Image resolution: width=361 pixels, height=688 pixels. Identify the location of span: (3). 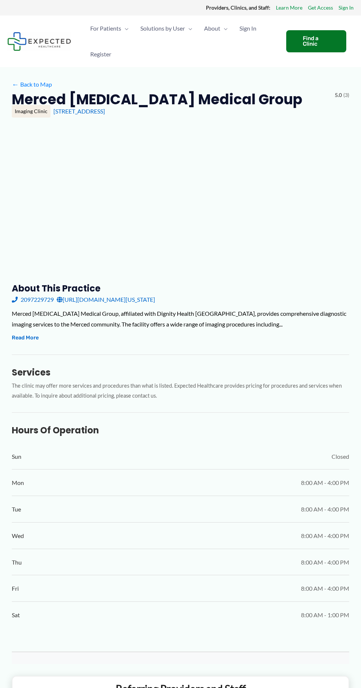
(346, 95).